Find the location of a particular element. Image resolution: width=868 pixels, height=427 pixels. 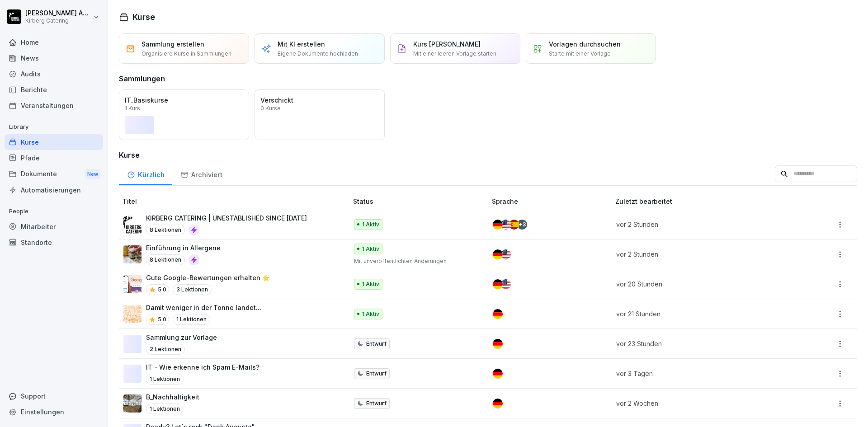

a: Veranstaltungen is located at coordinates (54, 105).